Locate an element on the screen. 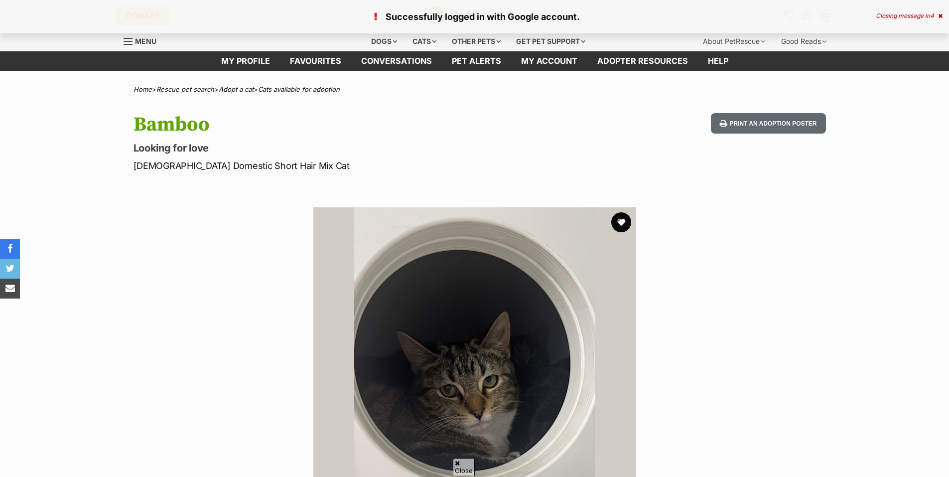 The width and height of the screenshot is (949, 477). a: Adopt a cat is located at coordinates (236, 89).